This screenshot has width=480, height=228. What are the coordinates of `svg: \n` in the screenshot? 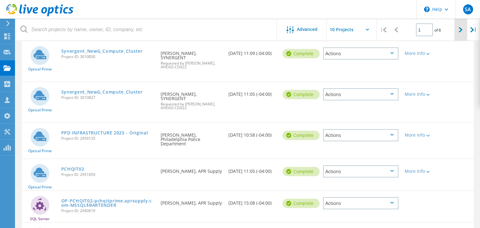 It's located at (427, 9).